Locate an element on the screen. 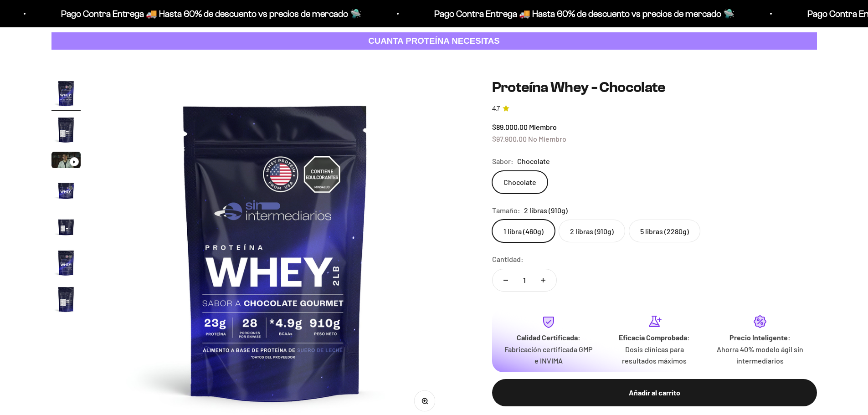 Image resolution: width=868 pixels, height=415 pixels. span: Chocolate is located at coordinates (534, 161).